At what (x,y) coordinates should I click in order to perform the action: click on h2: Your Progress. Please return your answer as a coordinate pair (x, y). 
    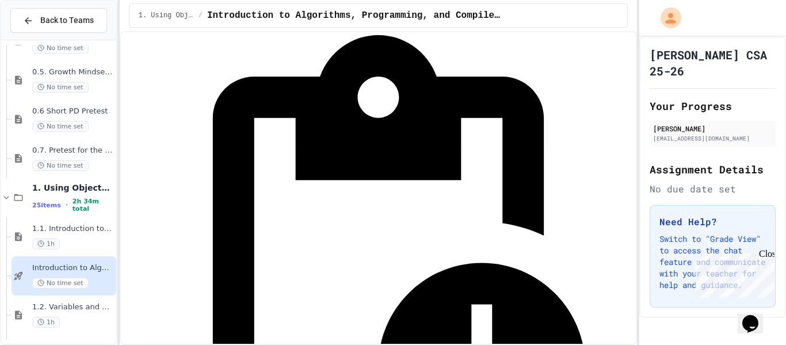
    Looking at the image, I should click on (712, 106).